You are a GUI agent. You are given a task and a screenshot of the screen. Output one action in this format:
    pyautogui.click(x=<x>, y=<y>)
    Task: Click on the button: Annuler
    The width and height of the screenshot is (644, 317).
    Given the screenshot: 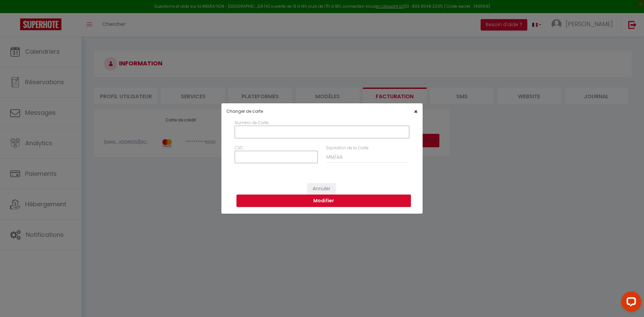 What is the action you would take?
    pyautogui.click(x=321, y=189)
    